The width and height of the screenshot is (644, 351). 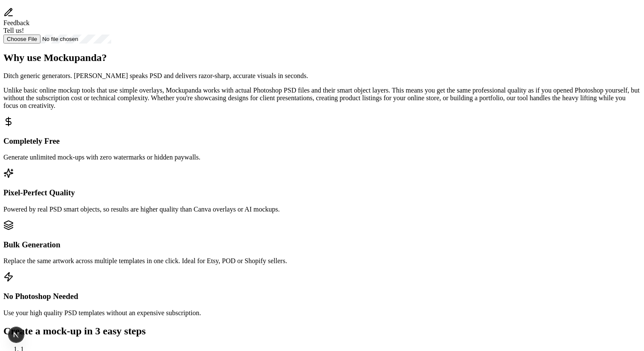 I want to click on div: Send feedback, so click(x=322, y=21).